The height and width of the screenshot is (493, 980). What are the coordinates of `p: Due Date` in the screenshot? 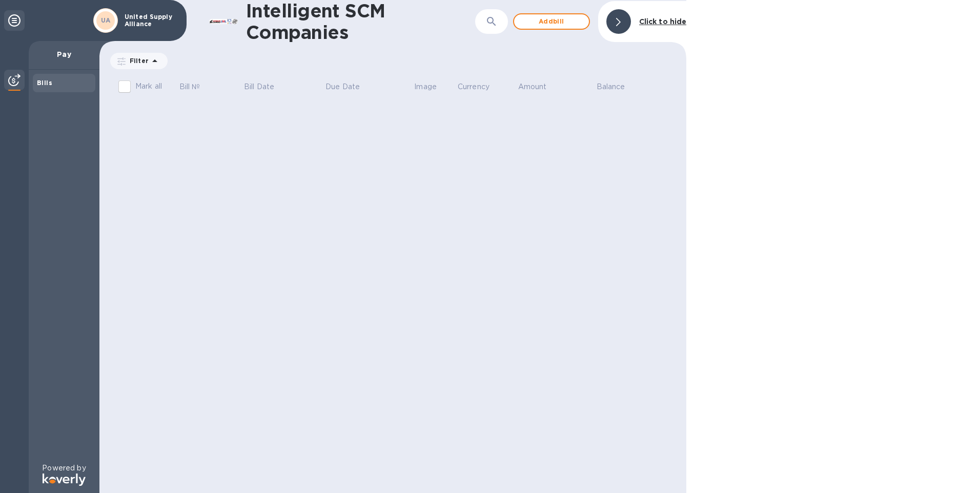 It's located at (342, 87).